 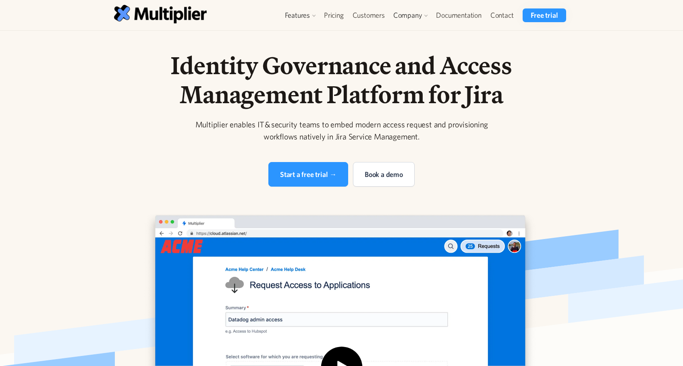 What do you see at coordinates (342, 80) in the screenshot?
I see `h1: Identity Governance and Access Management Platform for Jira` at bounding box center [342, 80].